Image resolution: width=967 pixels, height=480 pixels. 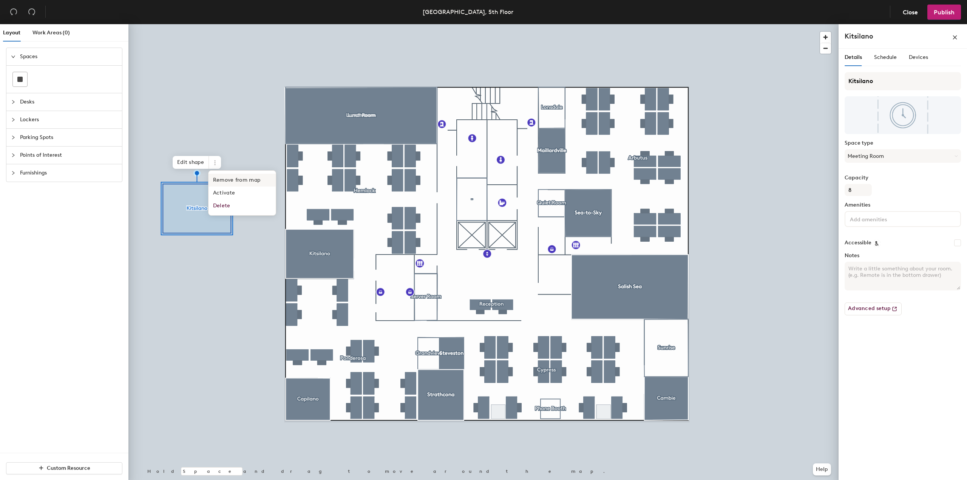 I want to click on span: Points of Interest, so click(x=69, y=155).